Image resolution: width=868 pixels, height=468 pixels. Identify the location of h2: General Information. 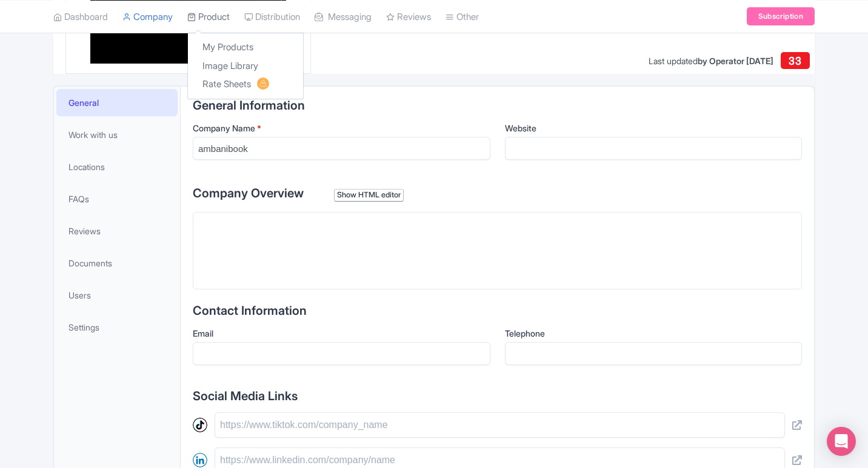
(497, 105).